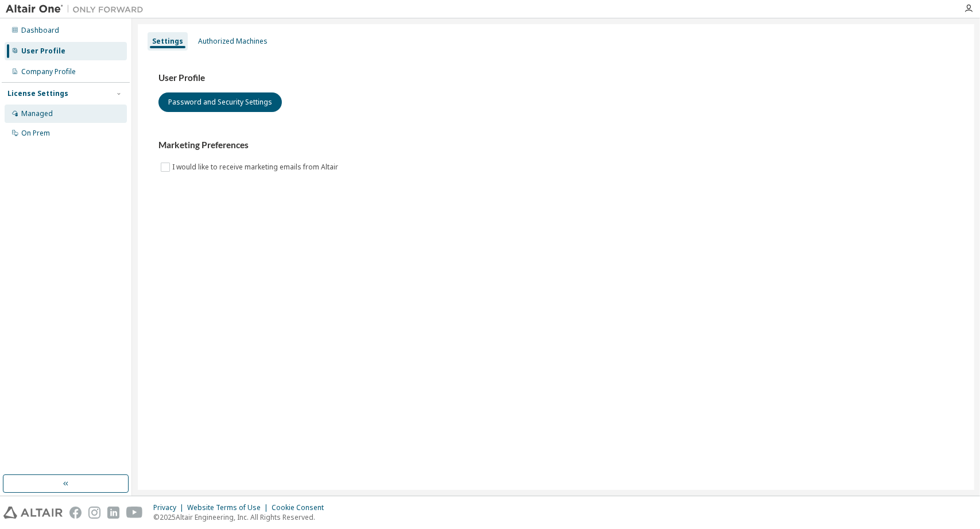 The width and height of the screenshot is (980, 529). I want to click on div: Settings, so click(168, 42).